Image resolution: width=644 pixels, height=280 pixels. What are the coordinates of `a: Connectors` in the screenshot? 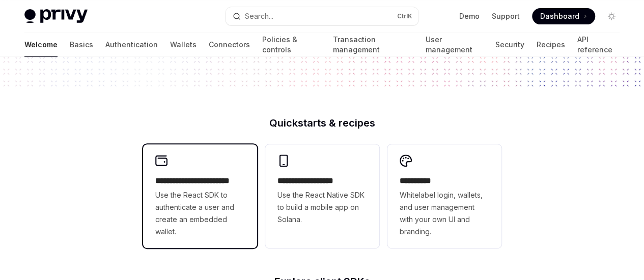 It's located at (229, 45).